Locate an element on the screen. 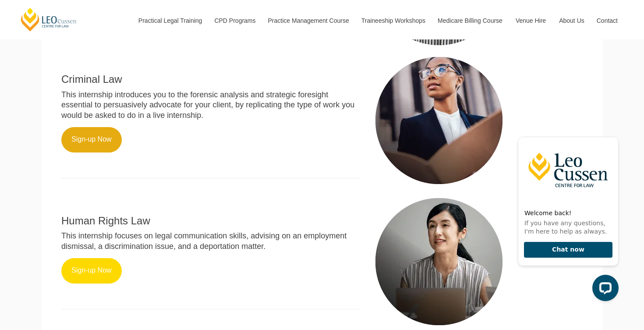 The image size is (644, 330). button: Chat now is located at coordinates (58, 129).